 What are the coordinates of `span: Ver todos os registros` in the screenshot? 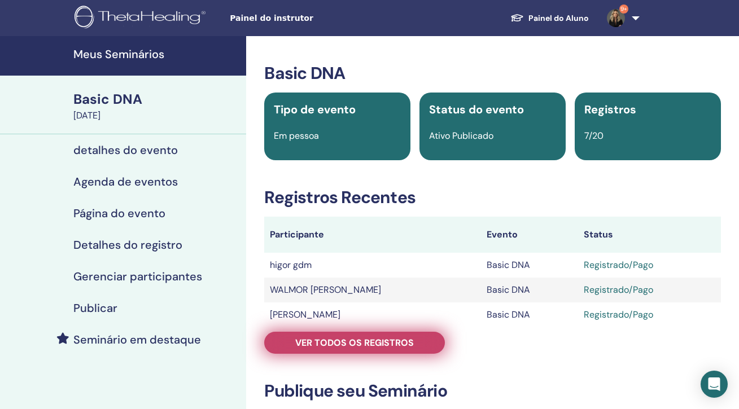 It's located at (354, 343).